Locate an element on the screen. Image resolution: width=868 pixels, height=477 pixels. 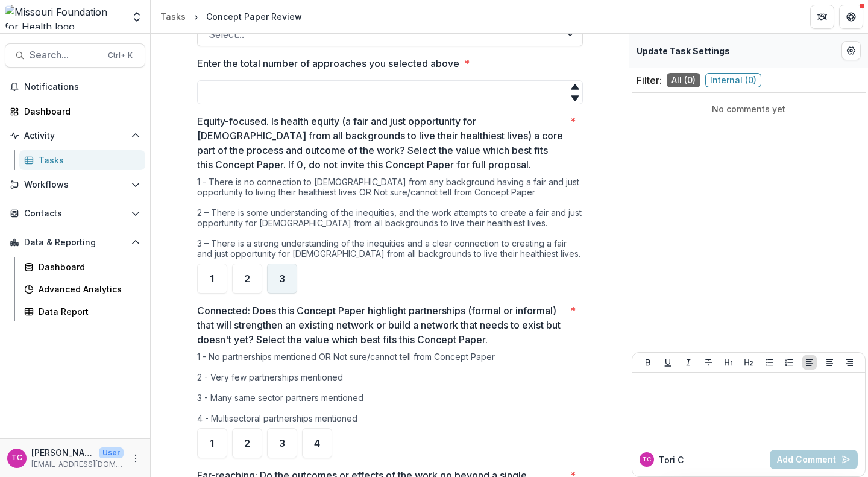
button: Underline is located at coordinates (668, 362).